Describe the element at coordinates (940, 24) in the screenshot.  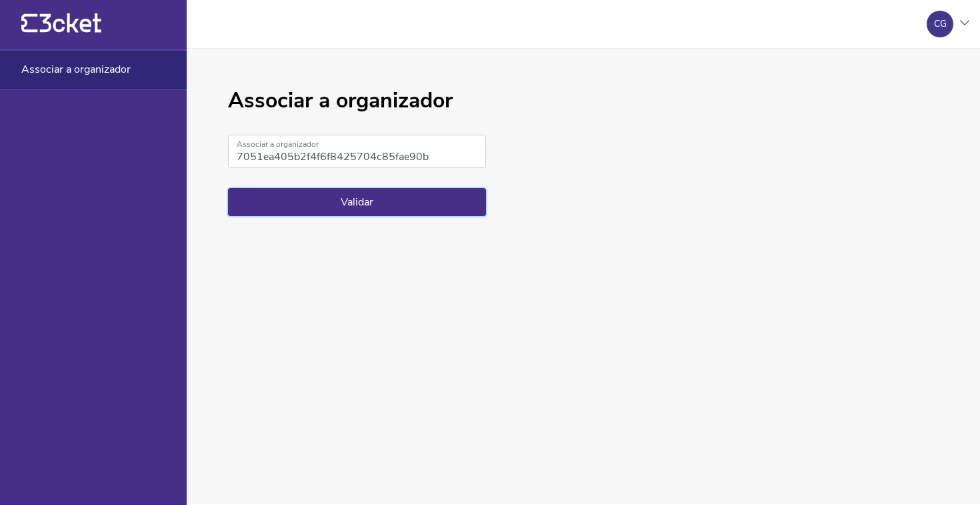
I see `div: CG` at that location.